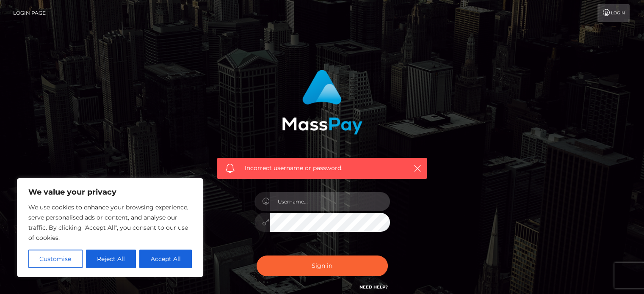 The image size is (644, 294). I want to click on button: Customise, so click(55, 259).